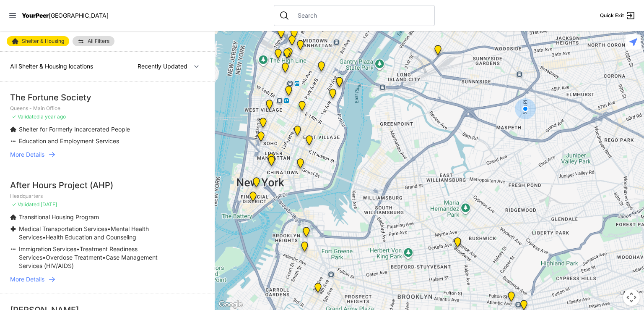 The height and width of the screenshot is (310, 644). What do you see at coordinates (94, 41) in the screenshot?
I see `a: All Filters` at bounding box center [94, 41].